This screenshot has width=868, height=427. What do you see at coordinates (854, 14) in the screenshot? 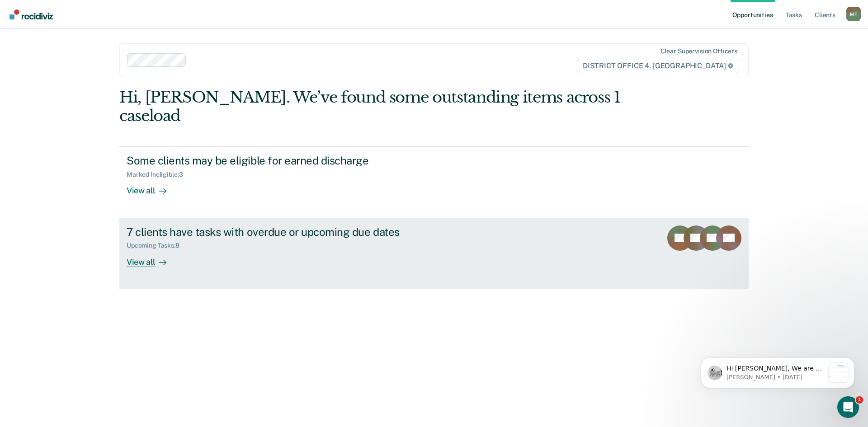
I see `div: M F` at bounding box center [854, 14].